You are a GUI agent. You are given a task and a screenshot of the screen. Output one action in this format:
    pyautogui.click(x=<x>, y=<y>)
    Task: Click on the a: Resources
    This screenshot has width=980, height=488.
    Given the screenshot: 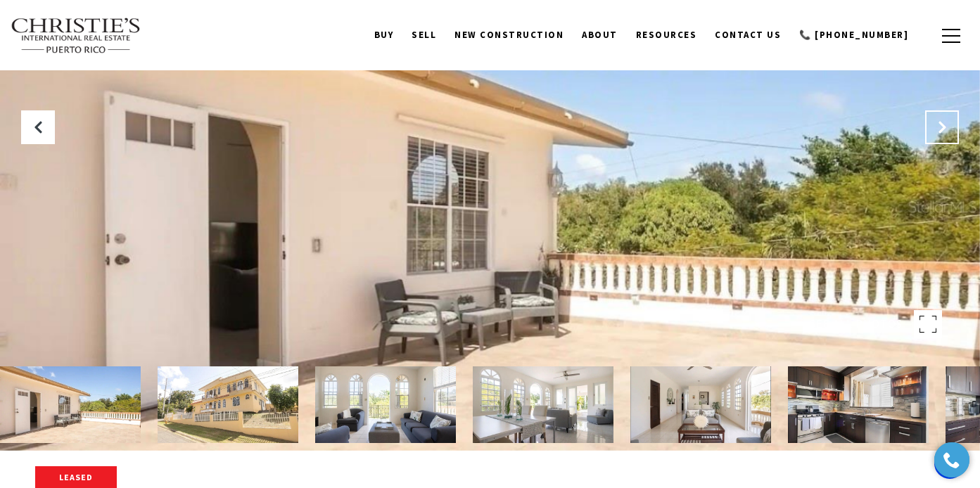 What is the action you would take?
    pyautogui.click(x=666, y=35)
    